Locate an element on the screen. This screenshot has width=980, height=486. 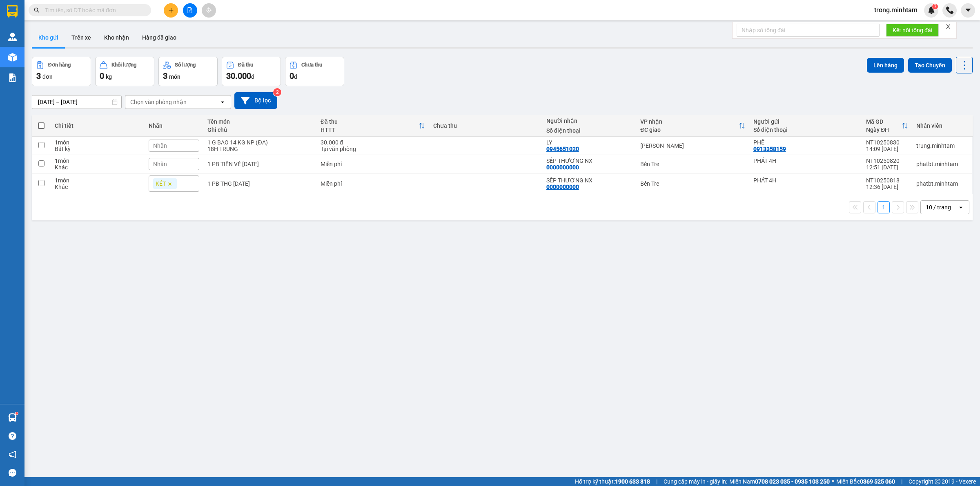
div: Chi tiết is located at coordinates (98, 125).